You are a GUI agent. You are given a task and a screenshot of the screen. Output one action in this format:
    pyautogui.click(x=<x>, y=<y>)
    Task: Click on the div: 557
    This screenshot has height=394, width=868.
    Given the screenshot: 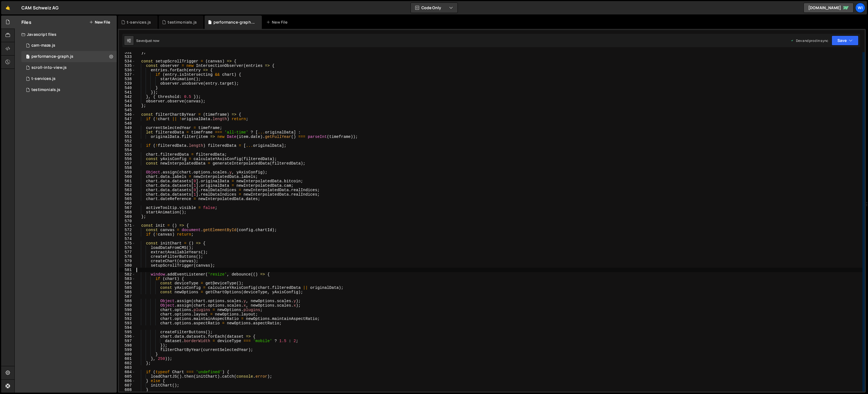 What is the action you would take?
    pyautogui.click(x=127, y=164)
    